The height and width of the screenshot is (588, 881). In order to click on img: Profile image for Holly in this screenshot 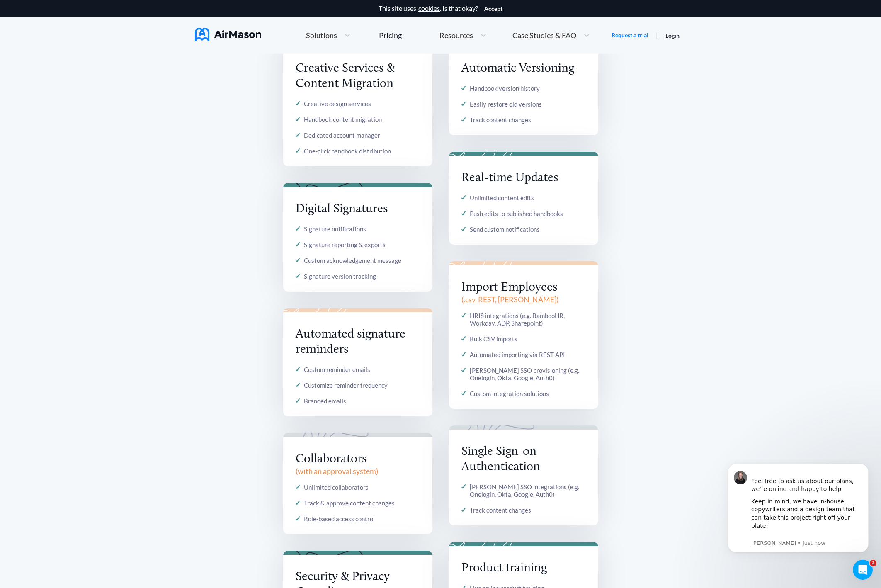, I will do `click(25, 18)`.